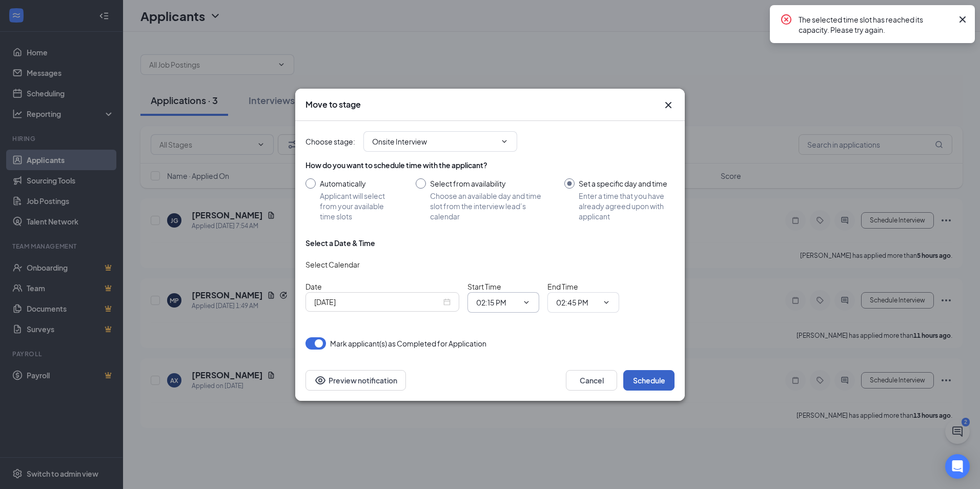 Image resolution: width=980 pixels, height=489 pixels. I want to click on h3: Move to stage, so click(334, 105).